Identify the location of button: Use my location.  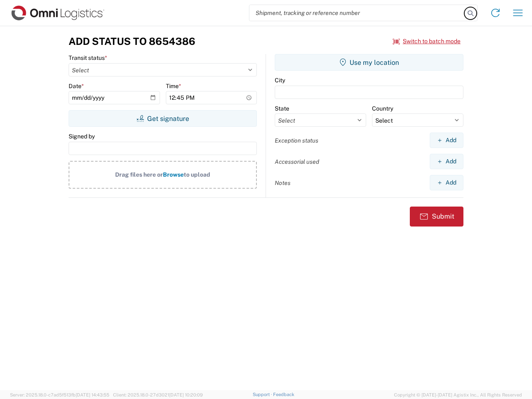
(368, 62).